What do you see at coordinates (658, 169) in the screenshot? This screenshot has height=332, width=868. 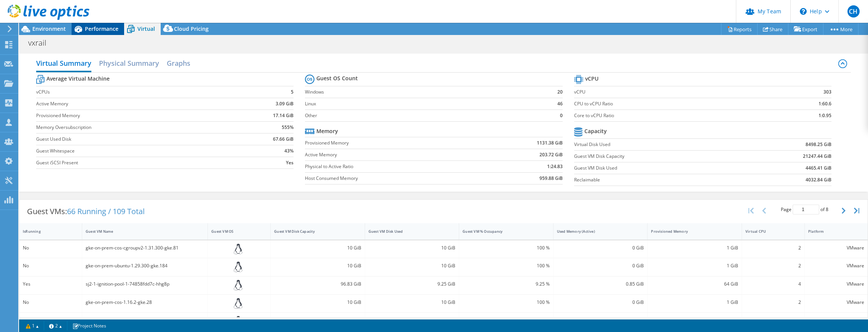 I see `label: Guest VM Disk Used` at bounding box center [658, 169].